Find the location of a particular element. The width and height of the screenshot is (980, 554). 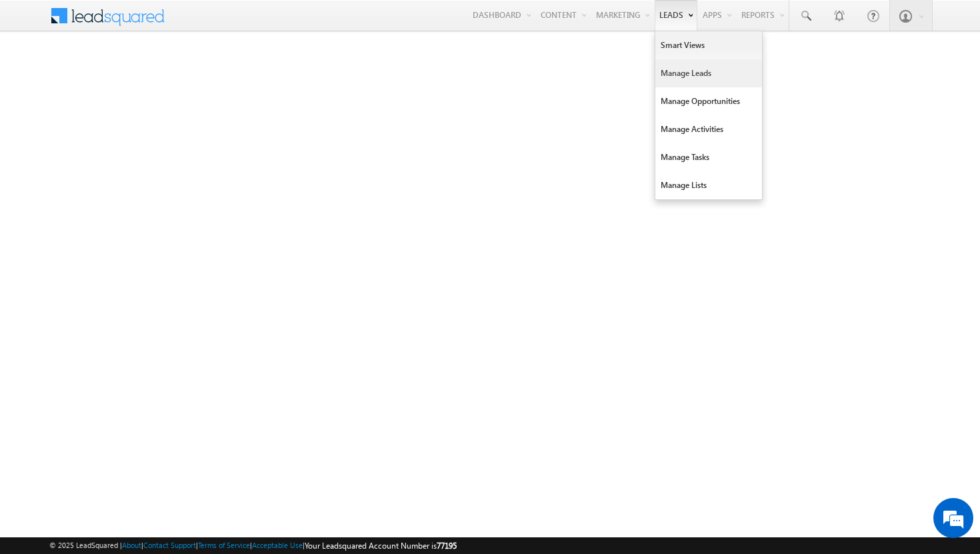

span: © 2025 LeadSquared | | | | | is located at coordinates (253, 546).